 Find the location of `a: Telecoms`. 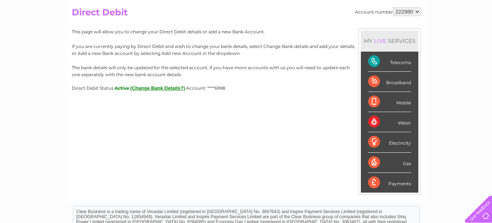

a: Telecoms is located at coordinates (413, 34).